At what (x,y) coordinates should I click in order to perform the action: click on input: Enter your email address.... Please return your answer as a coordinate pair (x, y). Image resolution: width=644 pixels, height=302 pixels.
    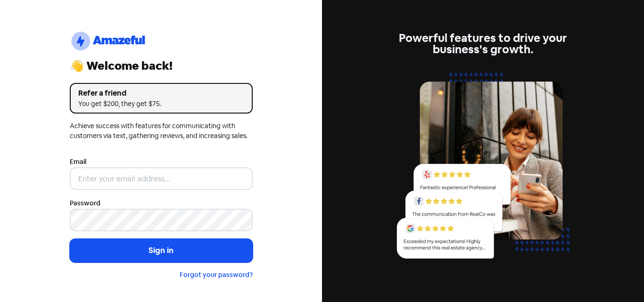
    Looking at the image, I should click on (161, 178).